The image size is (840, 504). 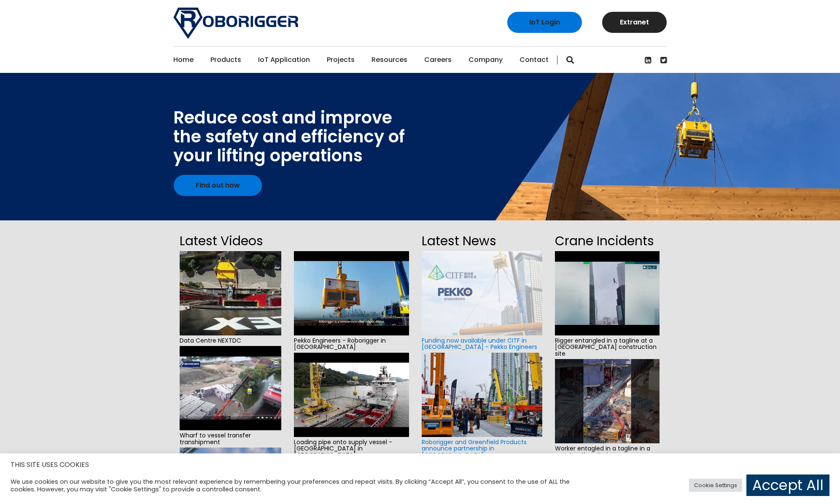 What do you see at coordinates (437, 60) in the screenshot?
I see `a: Careers` at bounding box center [437, 60].